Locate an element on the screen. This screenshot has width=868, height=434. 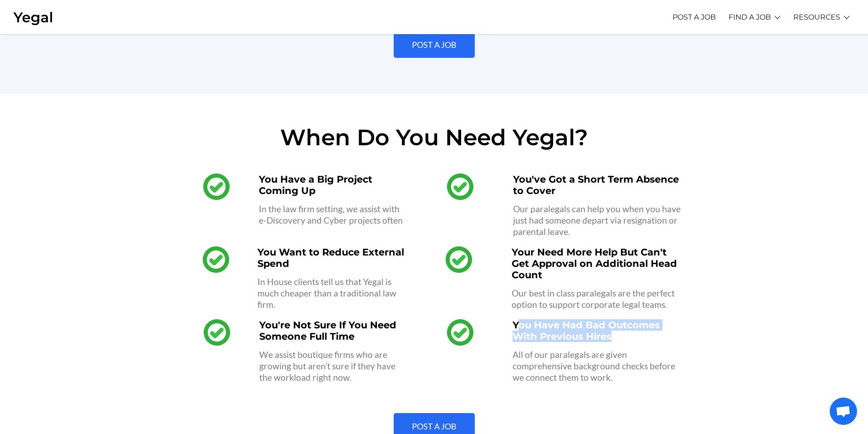
h4: You've Got a Short Term Absence to Cover is located at coordinates (599, 185).